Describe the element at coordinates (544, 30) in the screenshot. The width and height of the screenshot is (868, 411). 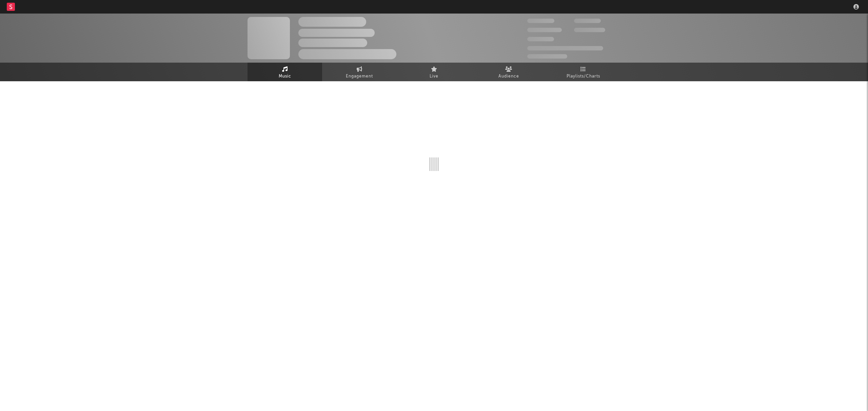
I see `span: 50,000,000` at that location.